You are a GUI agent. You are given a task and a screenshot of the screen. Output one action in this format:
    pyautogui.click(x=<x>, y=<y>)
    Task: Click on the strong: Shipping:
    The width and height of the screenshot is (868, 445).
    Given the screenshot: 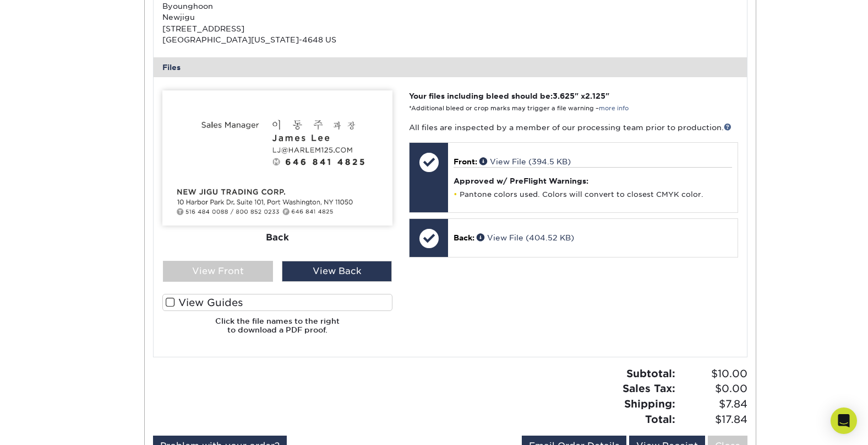 What is the action you would take?
    pyautogui.click(x=650, y=403)
    